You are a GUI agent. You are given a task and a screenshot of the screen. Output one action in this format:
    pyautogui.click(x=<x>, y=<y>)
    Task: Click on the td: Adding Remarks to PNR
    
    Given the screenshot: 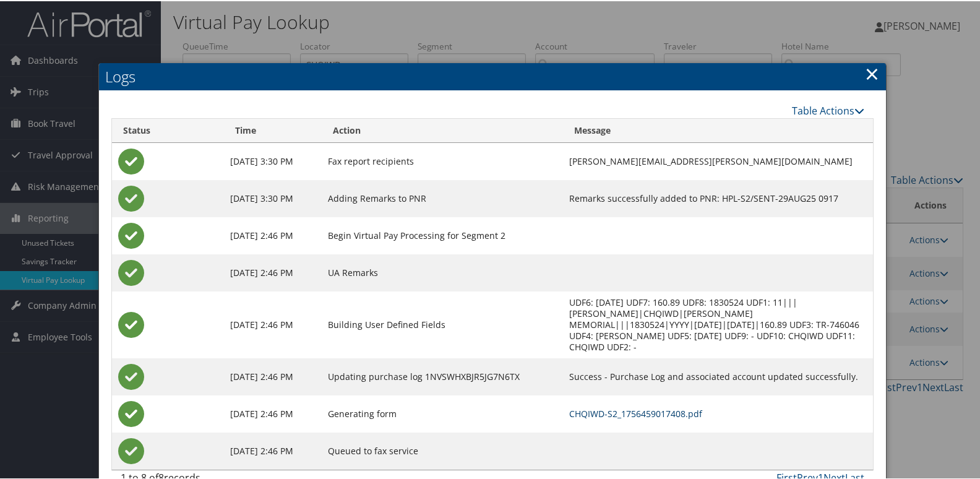 What is the action you would take?
    pyautogui.click(x=442, y=197)
    